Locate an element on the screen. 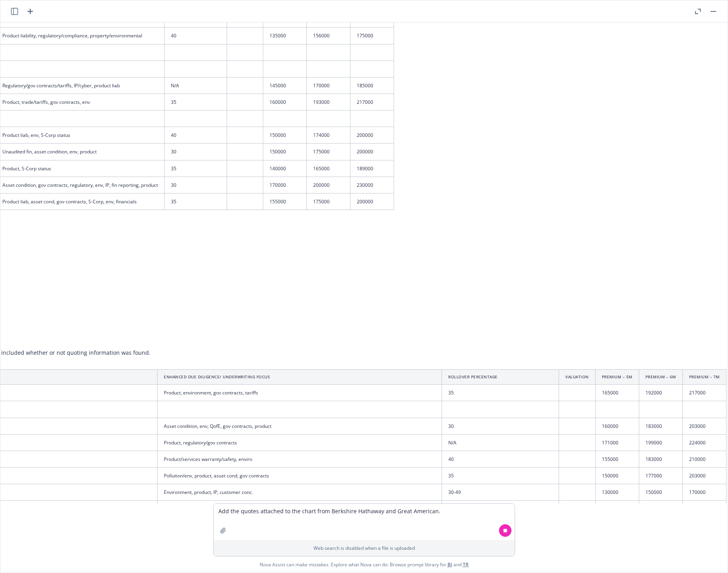 The height and width of the screenshot is (573, 728). td: 145000 is located at coordinates (285, 85).